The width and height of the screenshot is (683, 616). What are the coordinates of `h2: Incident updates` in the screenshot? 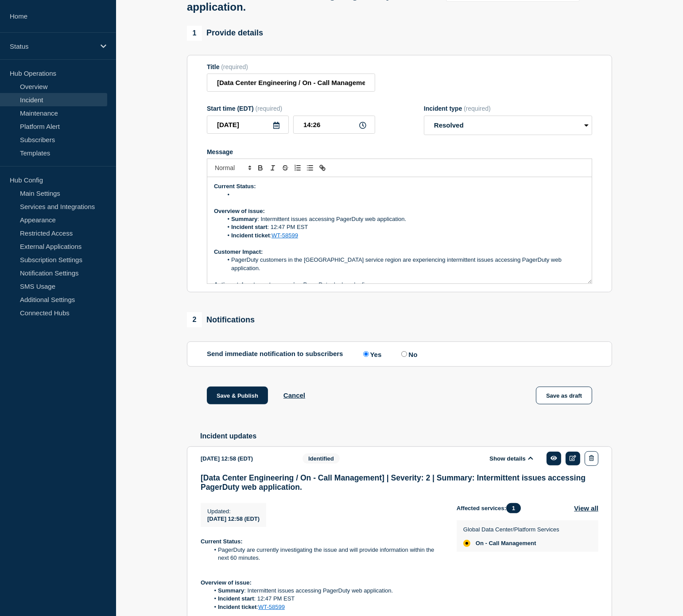 It's located at (406, 436).